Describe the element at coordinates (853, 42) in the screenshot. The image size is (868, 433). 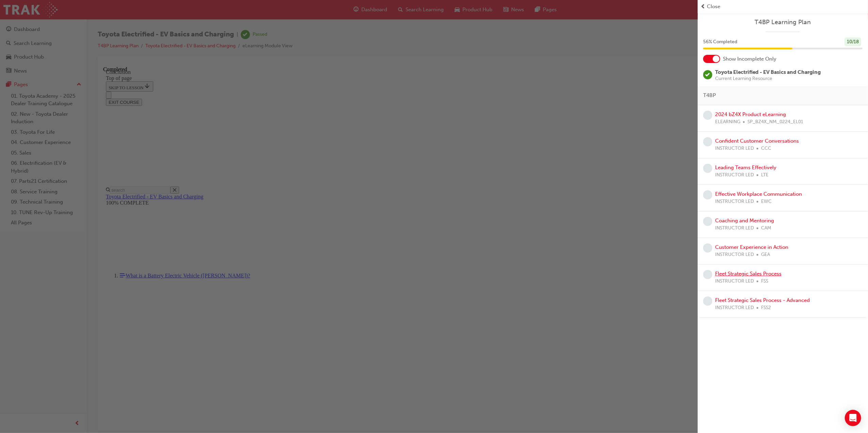
I see `div: 10 / 18` at that location.